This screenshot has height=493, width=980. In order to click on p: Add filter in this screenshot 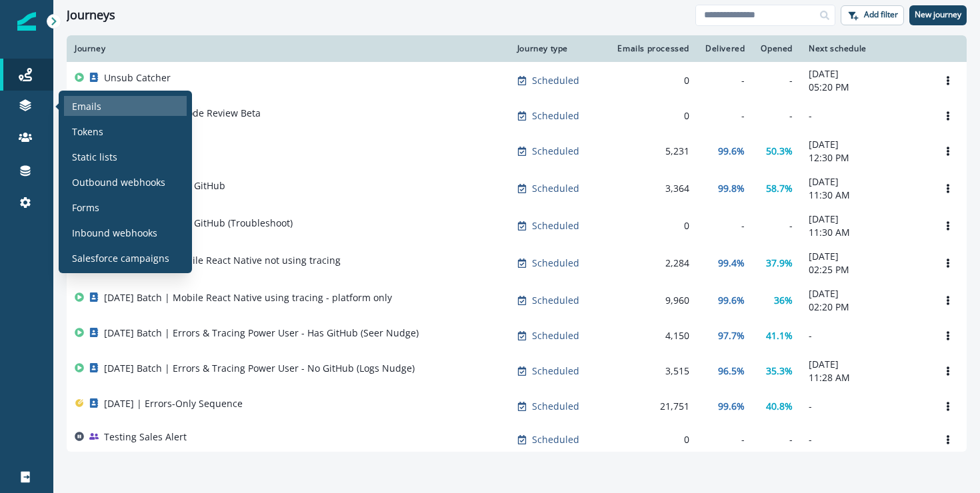, I will do `click(880, 14)`.